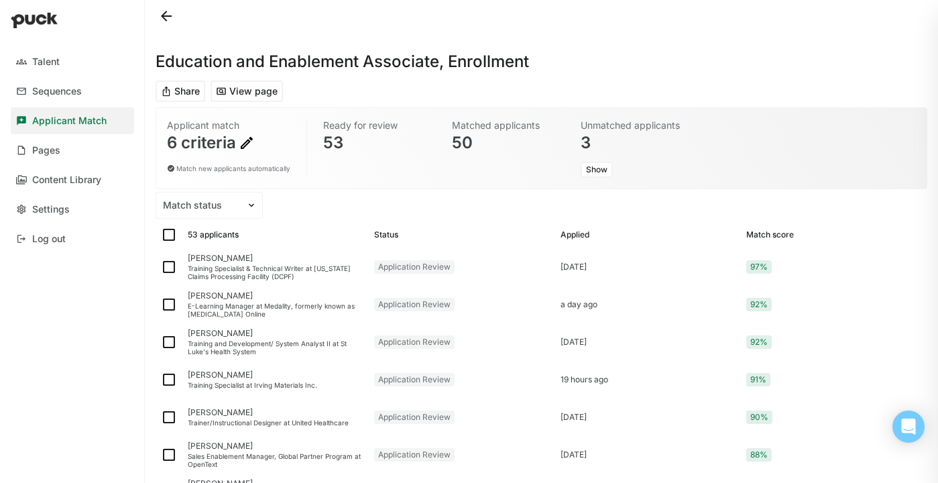 The height and width of the screenshot is (483, 938). Describe the element at coordinates (378, 125) in the screenshot. I see `div: Ready for review` at that location.